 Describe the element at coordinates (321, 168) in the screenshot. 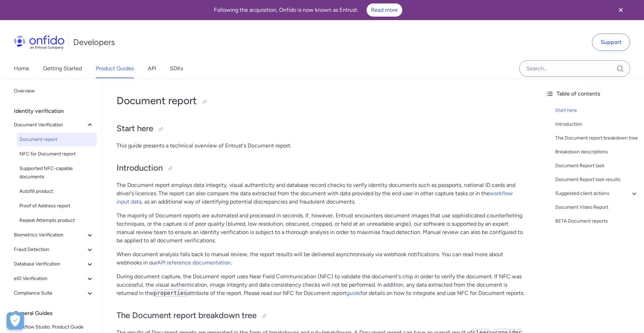

I see `h2: Introduction` at that location.